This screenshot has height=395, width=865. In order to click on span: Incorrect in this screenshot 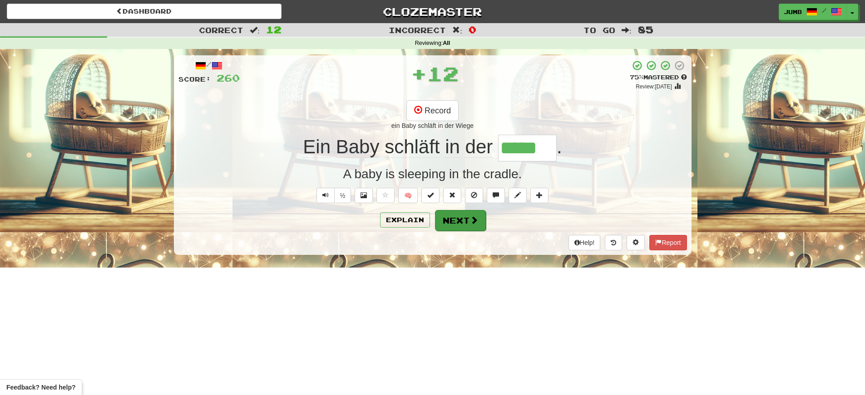, I will do `click(417, 30)`.